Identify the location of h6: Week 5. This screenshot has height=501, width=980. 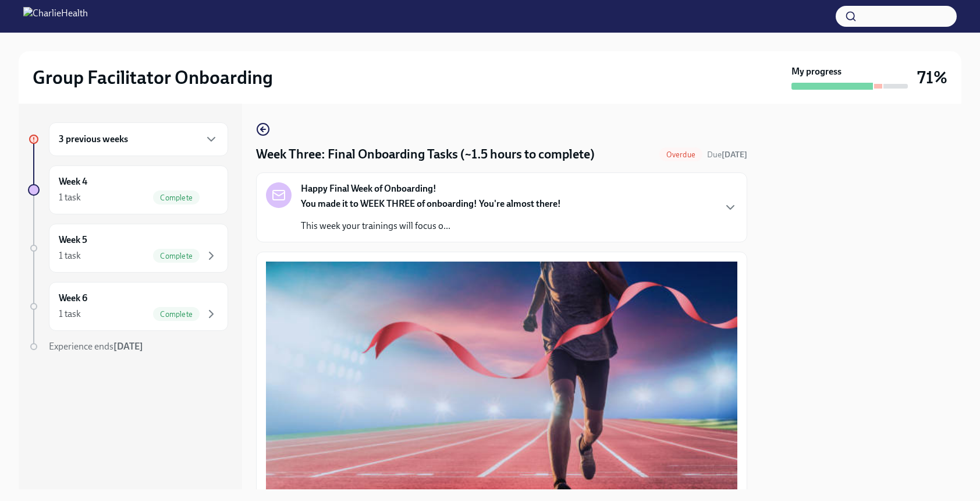
(73, 240).